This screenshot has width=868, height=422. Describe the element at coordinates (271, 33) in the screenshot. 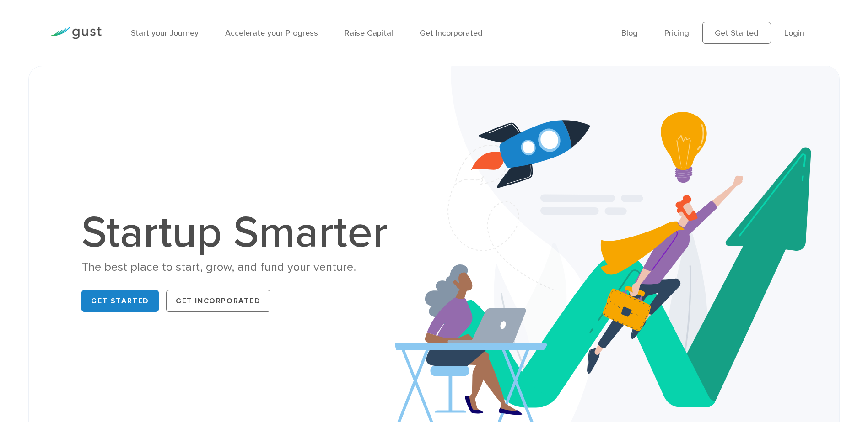

I see `a: Accelerate your Progress` at that location.